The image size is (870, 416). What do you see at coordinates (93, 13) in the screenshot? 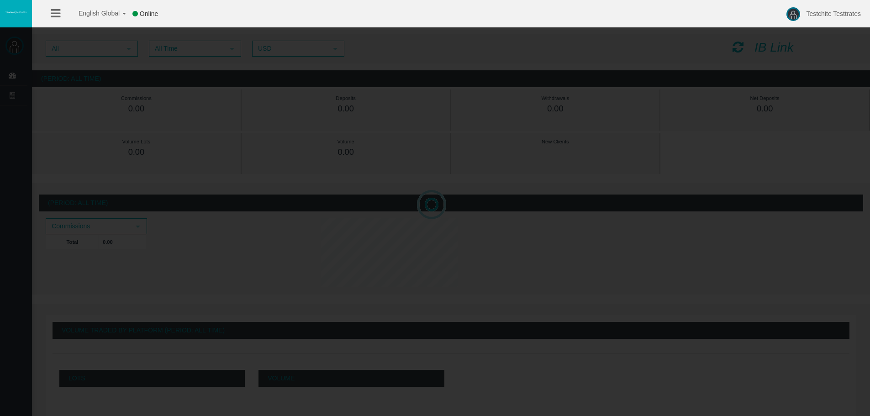
I see `span: English Global` at bounding box center [93, 13].